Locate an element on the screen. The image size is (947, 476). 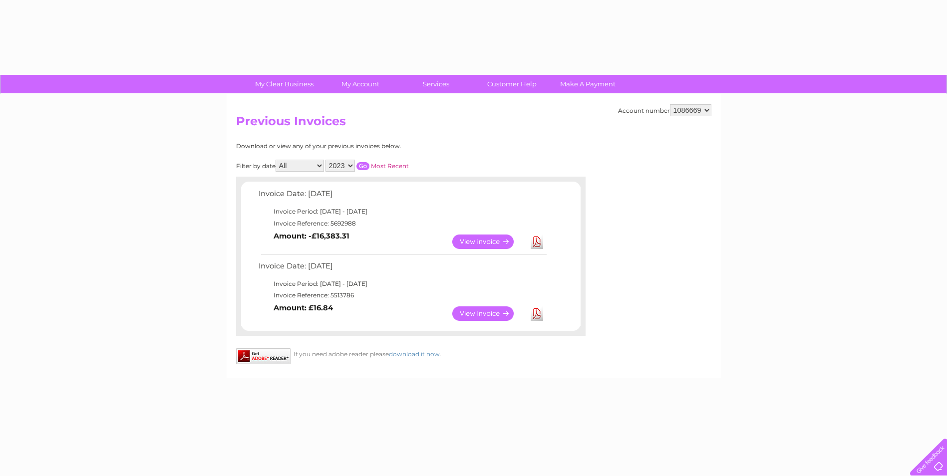
td: Invoice Reference: 5692988 is located at coordinates (402, 224).